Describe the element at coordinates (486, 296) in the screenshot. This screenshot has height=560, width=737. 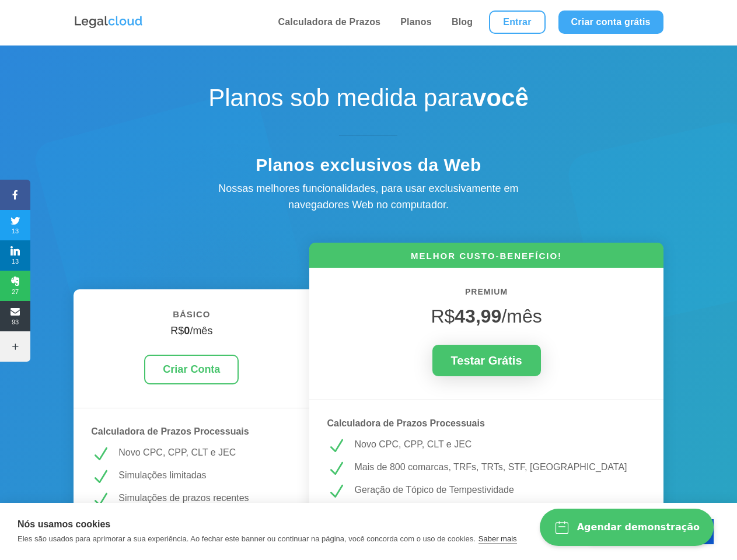
I see `h6: PREMIUM` at that location.